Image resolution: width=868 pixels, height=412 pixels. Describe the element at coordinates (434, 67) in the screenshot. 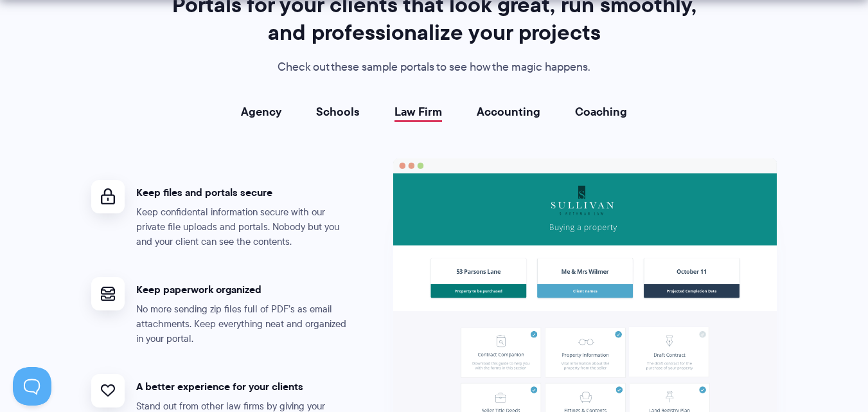

I see `p: Check out these sample portals to see how the magic happens.` at that location.